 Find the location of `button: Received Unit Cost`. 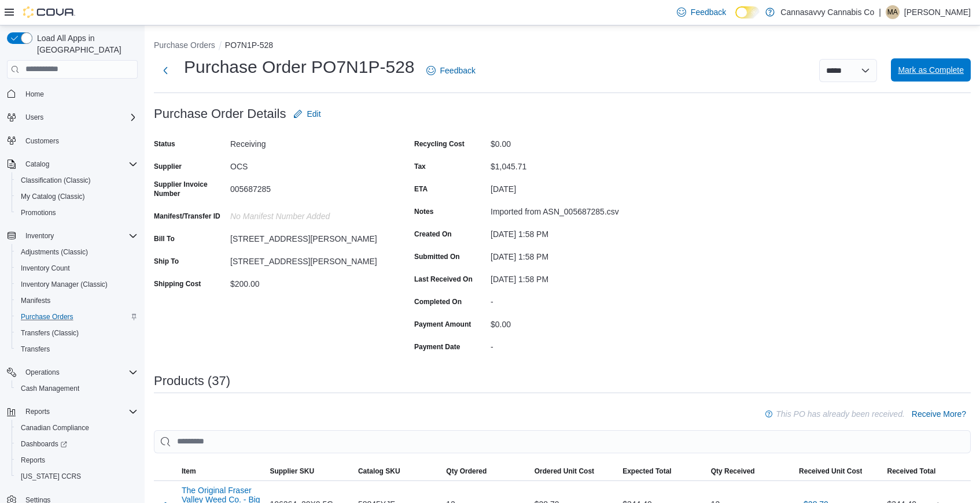

button: Received Unit Cost is located at coordinates (838, 471).